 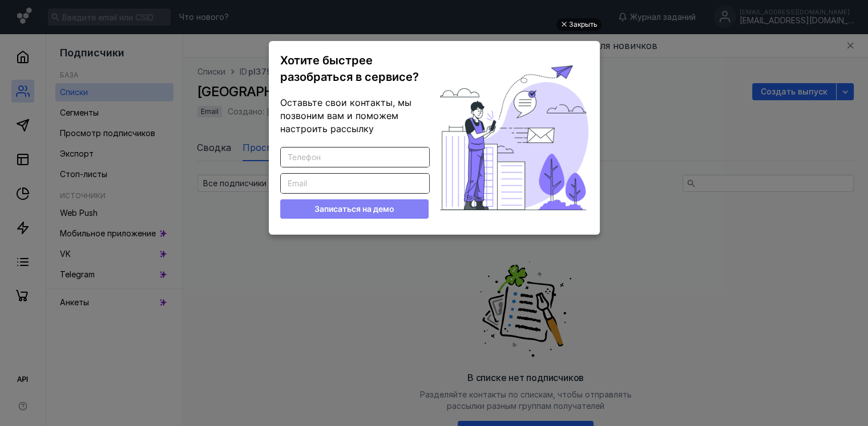 I want to click on button: Записаться на демо, so click(x=355, y=209).